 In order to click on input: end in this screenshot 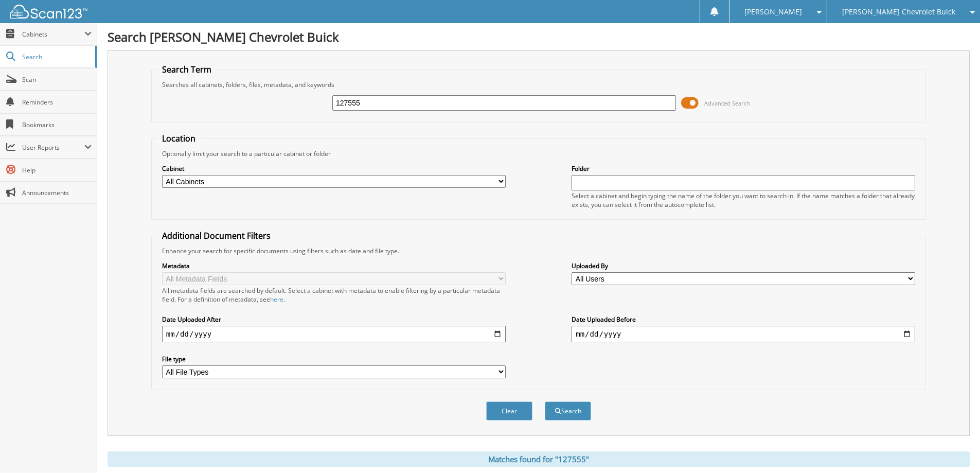, I will do `click(743, 334)`.